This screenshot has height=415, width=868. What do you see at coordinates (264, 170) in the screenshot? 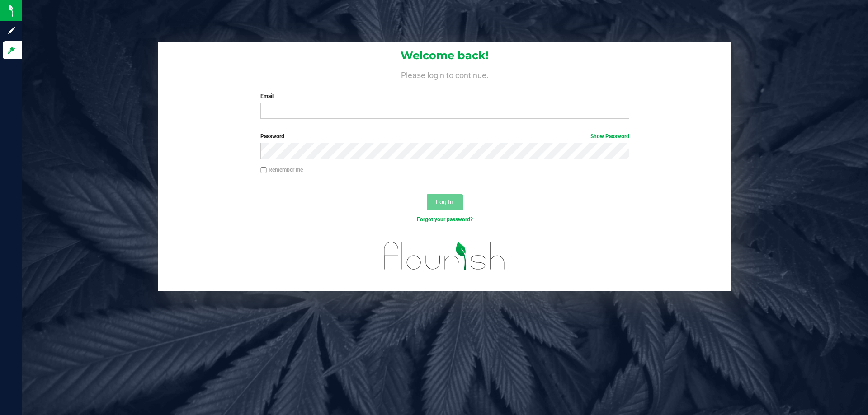
I see `input: Remember me` at bounding box center [264, 170].